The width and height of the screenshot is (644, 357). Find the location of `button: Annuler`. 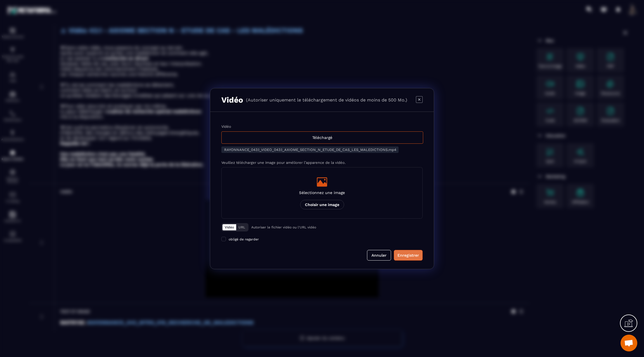

button: Annuler is located at coordinates (379, 255).